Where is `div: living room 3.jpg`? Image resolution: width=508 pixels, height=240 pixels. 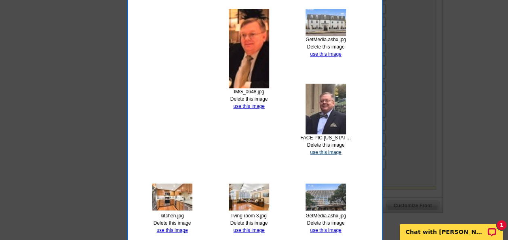
div: living room 3.jpg is located at coordinates (249, 216).